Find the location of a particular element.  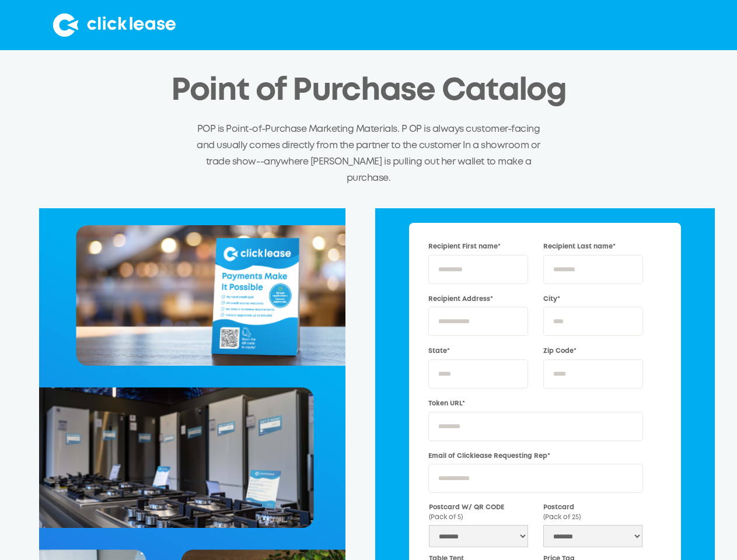

label: Email of Clicklease Requesting Rep* is located at coordinates (536, 456).